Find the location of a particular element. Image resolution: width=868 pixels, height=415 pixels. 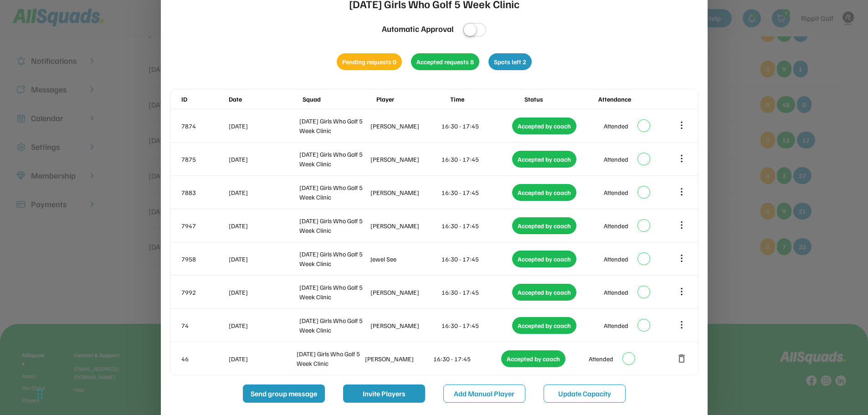

div: 7883 is located at coordinates (204, 192).